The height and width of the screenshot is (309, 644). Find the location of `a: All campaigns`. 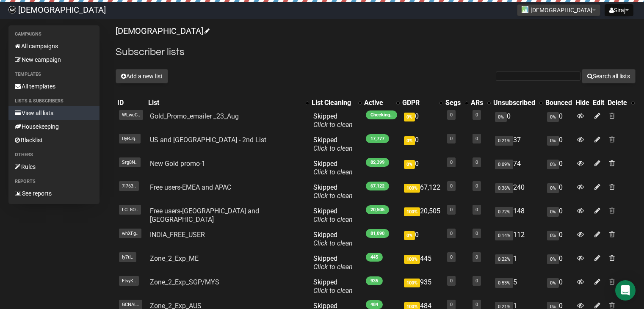

a: All campaigns is located at coordinates (54, 46).